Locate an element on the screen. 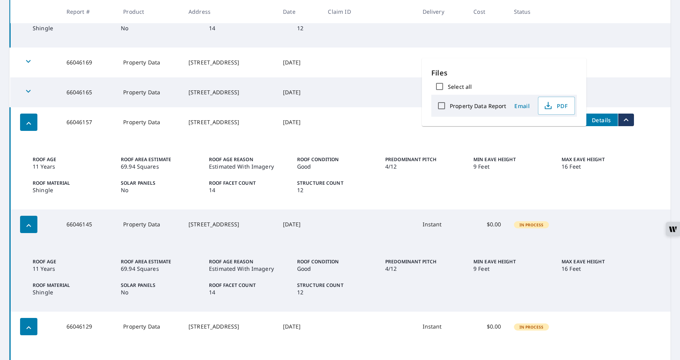  td: 66046157 is located at coordinates (89, 122).